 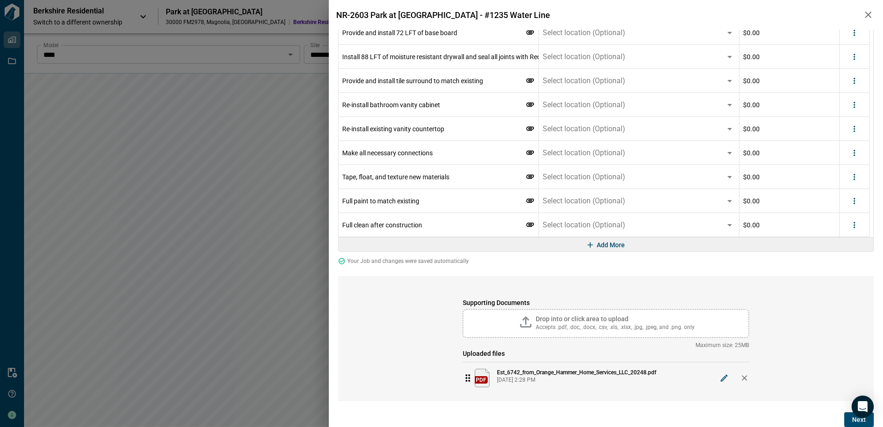 What do you see at coordinates (859, 419) in the screenshot?
I see `button: Next` at bounding box center [859, 419].